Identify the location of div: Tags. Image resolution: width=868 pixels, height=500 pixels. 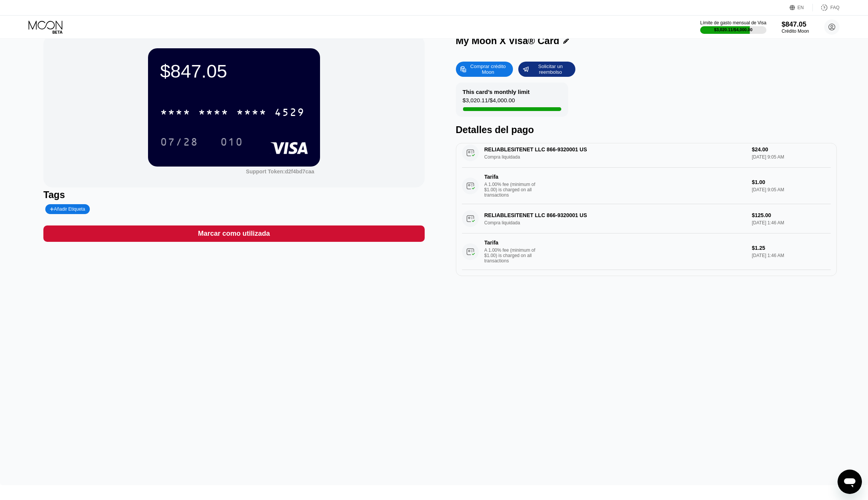
(234, 195).